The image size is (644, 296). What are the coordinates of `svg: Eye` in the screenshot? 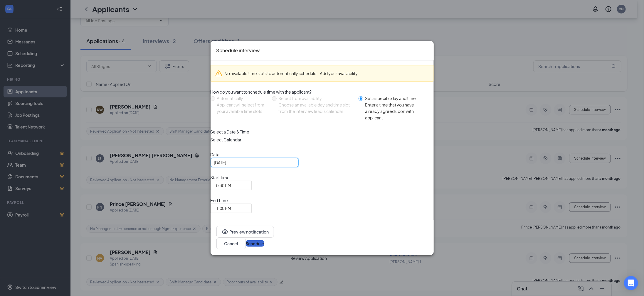 It's located at (225, 231).